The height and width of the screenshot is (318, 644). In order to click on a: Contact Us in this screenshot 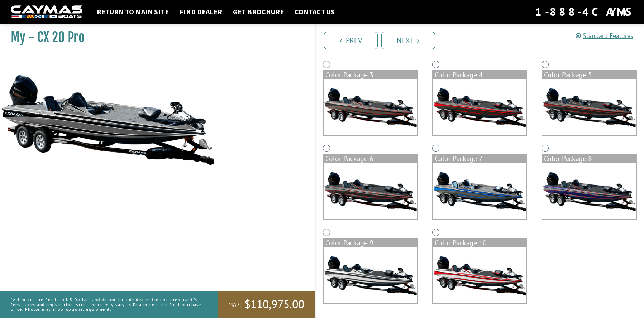, I will do `click(315, 12)`.